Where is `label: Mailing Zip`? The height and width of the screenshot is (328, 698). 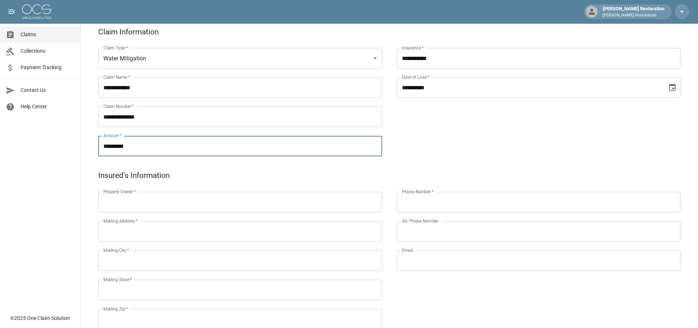 label: Mailing Zip is located at coordinates (116, 309).